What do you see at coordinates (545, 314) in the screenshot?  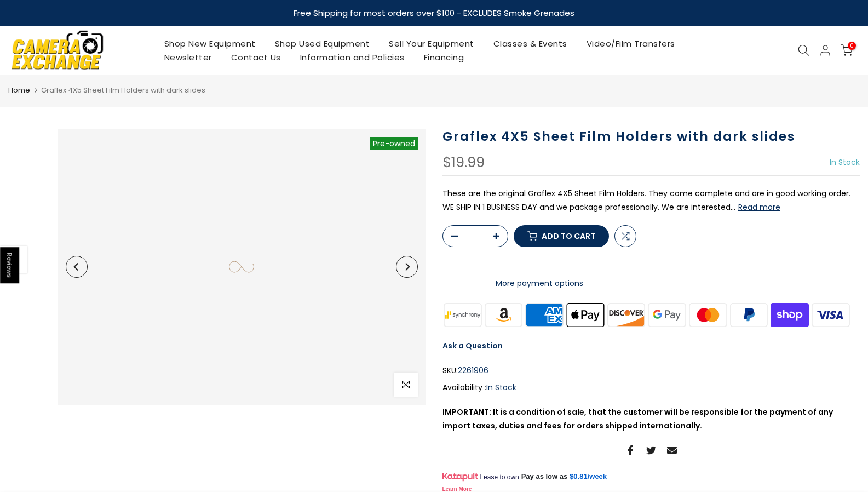 I see `img: american express` at bounding box center [545, 314].